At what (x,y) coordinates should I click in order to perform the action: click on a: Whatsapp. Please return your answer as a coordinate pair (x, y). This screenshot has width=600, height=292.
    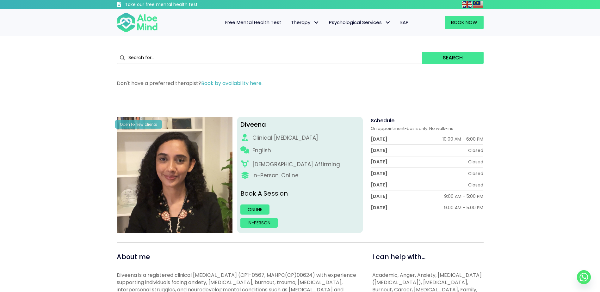
    Looking at the image, I should click on (584, 277).